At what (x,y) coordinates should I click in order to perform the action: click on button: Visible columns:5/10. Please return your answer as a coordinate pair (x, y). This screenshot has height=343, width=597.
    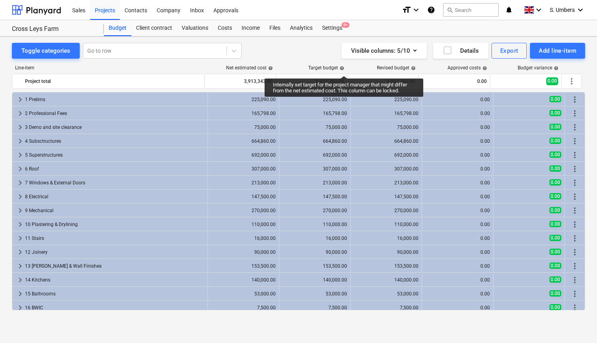
    Looking at the image, I should click on (384, 51).